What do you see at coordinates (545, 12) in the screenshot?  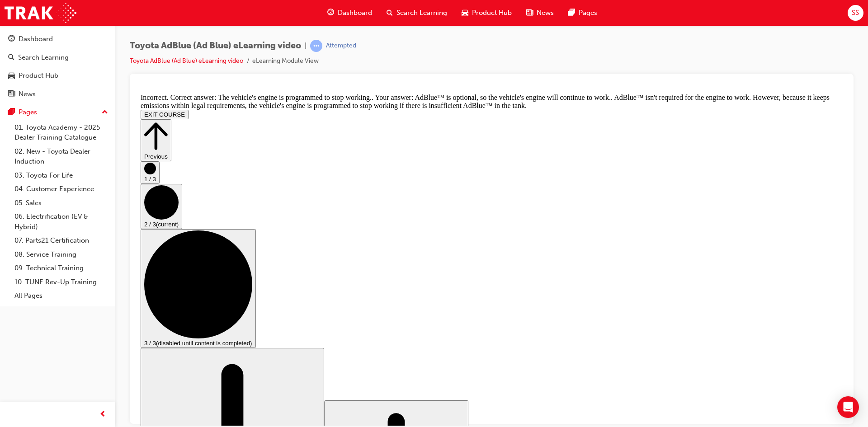 I see `span: News` at bounding box center [545, 12].